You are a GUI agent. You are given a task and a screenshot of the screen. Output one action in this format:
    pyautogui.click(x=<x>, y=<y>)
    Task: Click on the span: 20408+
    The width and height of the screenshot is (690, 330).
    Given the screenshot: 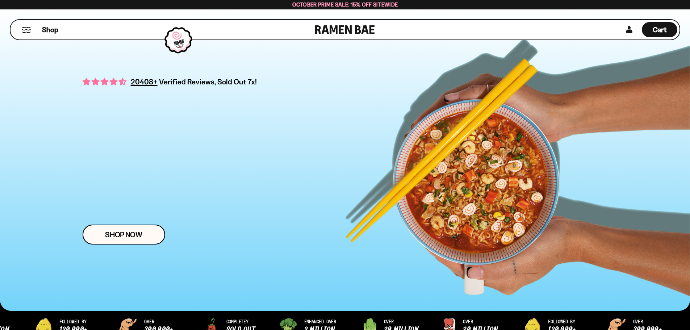 What is the action you would take?
    pyautogui.click(x=144, y=81)
    